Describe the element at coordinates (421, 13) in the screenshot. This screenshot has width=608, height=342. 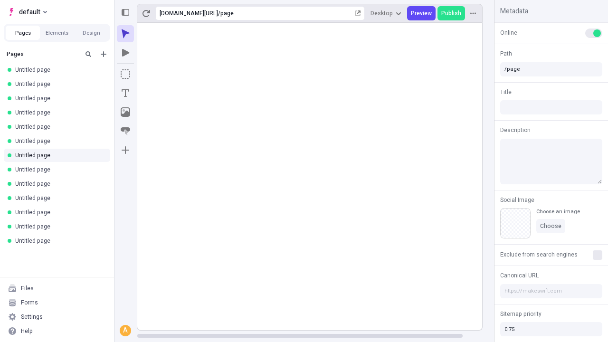
I see `span: Preview` at that location.